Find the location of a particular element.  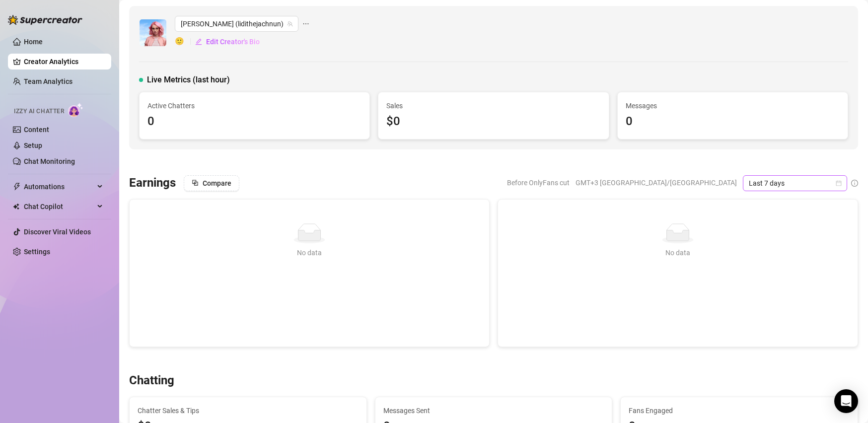

a: Team Analytics is located at coordinates (48, 81).